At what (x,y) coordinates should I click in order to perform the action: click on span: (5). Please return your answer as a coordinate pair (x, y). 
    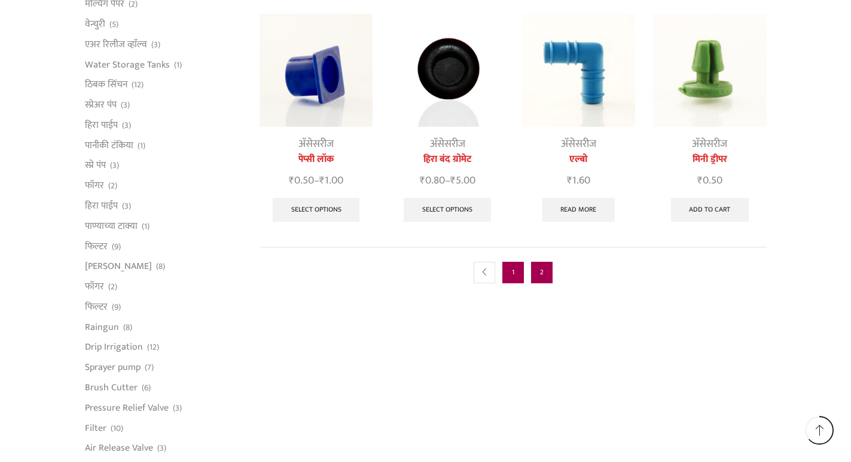
    Looking at the image, I should click on (114, 25).